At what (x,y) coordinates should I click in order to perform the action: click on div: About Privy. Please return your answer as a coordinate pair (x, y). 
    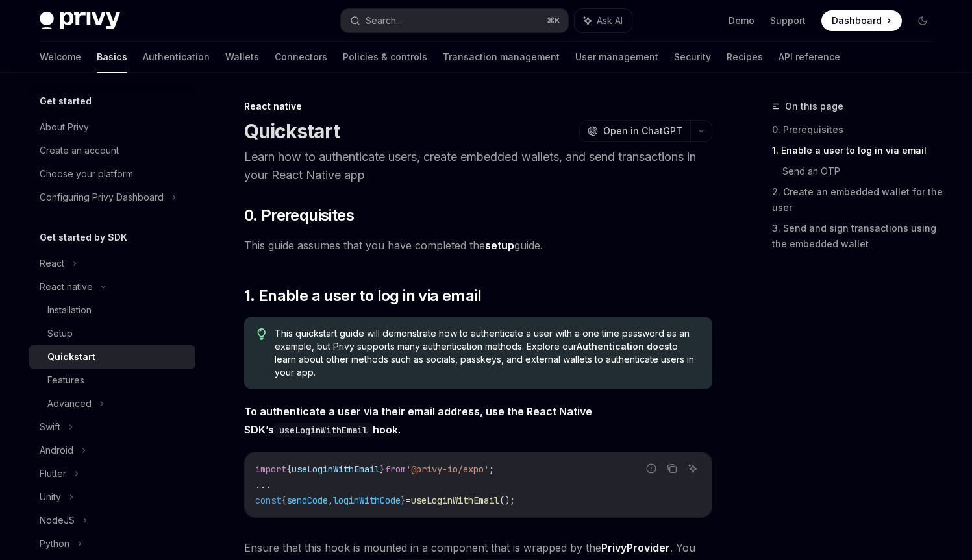
    Looking at the image, I should click on (64, 128).